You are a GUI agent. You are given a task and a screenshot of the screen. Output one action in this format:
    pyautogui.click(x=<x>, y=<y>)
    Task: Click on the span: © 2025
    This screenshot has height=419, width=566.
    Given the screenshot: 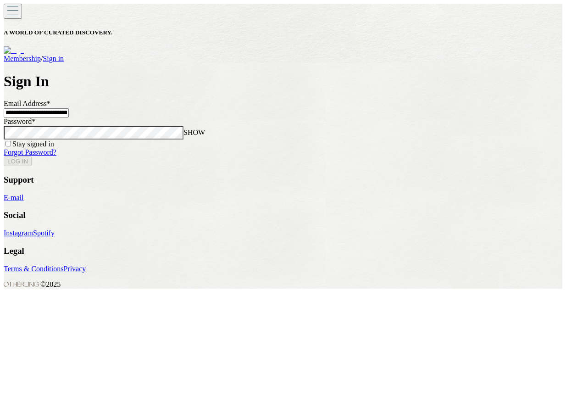 What is the action you would take?
    pyautogui.click(x=32, y=284)
    